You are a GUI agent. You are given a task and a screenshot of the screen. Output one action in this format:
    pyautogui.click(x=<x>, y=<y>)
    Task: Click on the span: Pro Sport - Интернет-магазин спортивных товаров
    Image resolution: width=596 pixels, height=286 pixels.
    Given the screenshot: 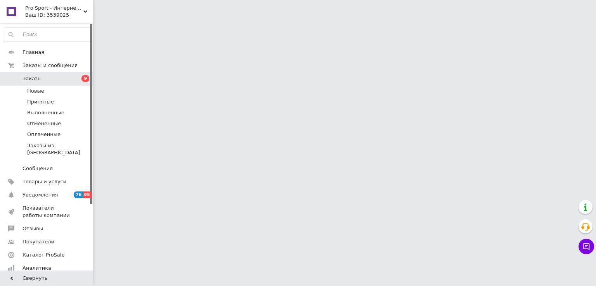 What is the action you would take?
    pyautogui.click(x=54, y=8)
    